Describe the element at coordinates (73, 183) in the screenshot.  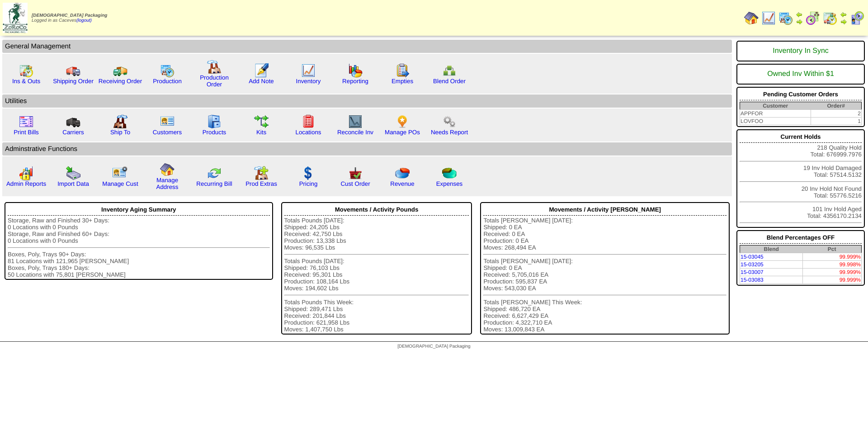
I see `a: Import Data` at that location.